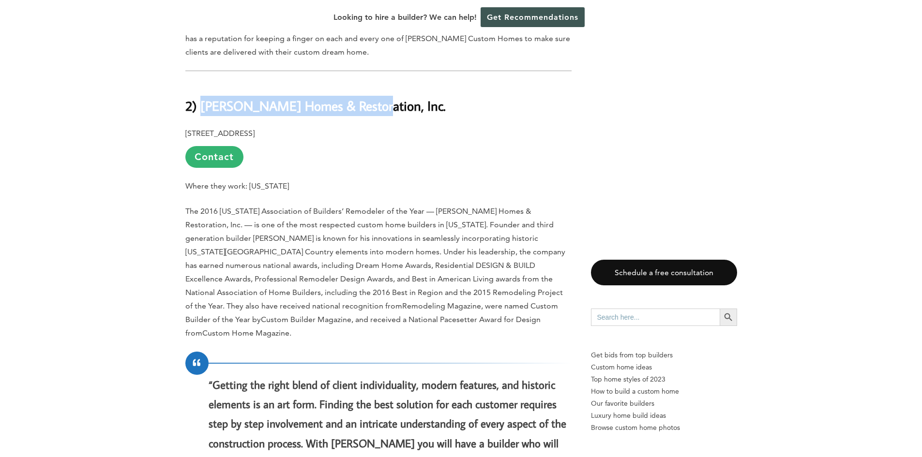 The height and width of the screenshot is (457, 922). Describe the element at coordinates (664, 367) in the screenshot. I see `p: Custom home ideas` at that location.